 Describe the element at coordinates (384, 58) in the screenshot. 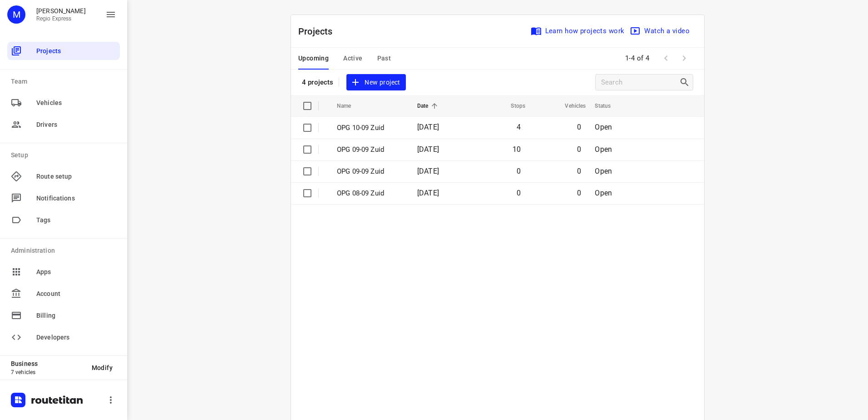

I see `span: Past` at that location.